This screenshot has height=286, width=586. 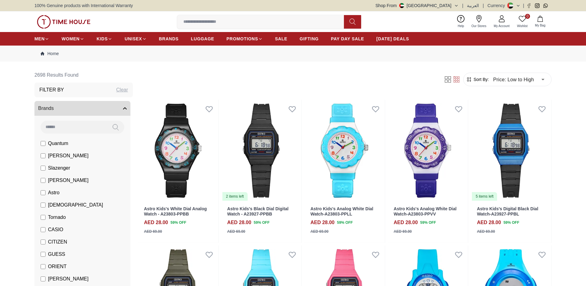 What do you see at coordinates (281, 39) in the screenshot?
I see `a: SALE` at bounding box center [281, 39].